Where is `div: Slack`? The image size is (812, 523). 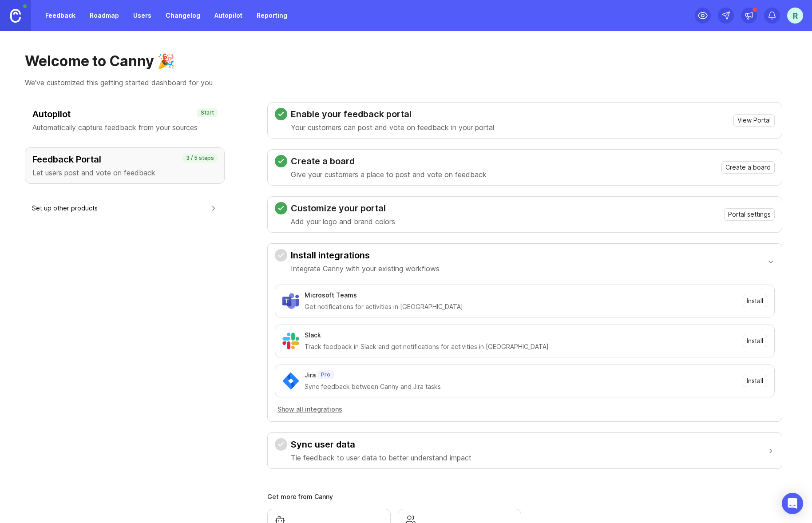 div: Slack is located at coordinates (313, 335).